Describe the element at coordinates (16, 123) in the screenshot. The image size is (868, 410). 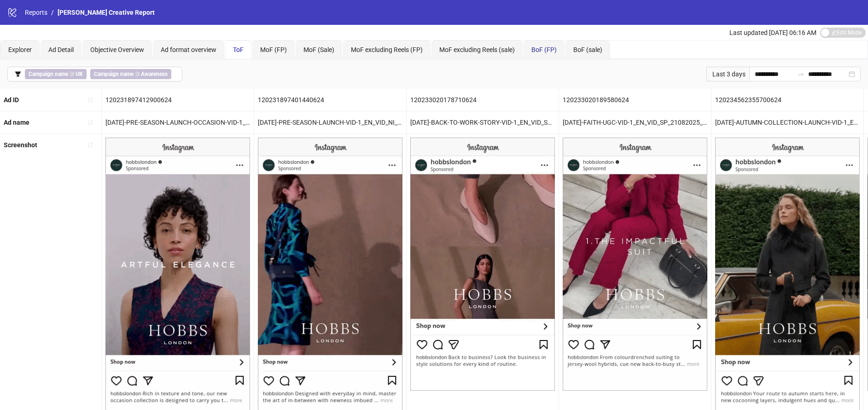
I see `b: Ad name` at that location.